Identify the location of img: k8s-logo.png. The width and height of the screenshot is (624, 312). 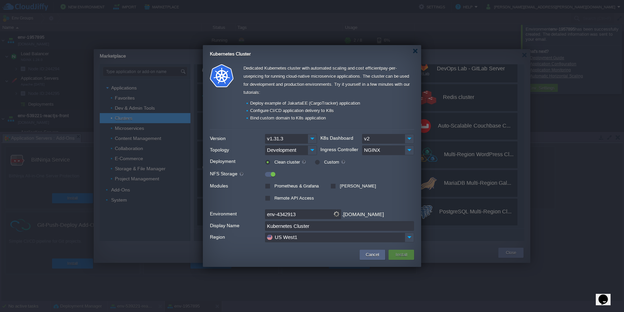
(222, 76).